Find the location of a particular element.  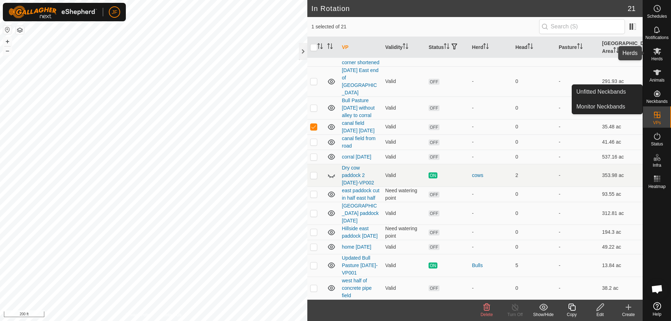

a: Help is located at coordinates (657, 309).